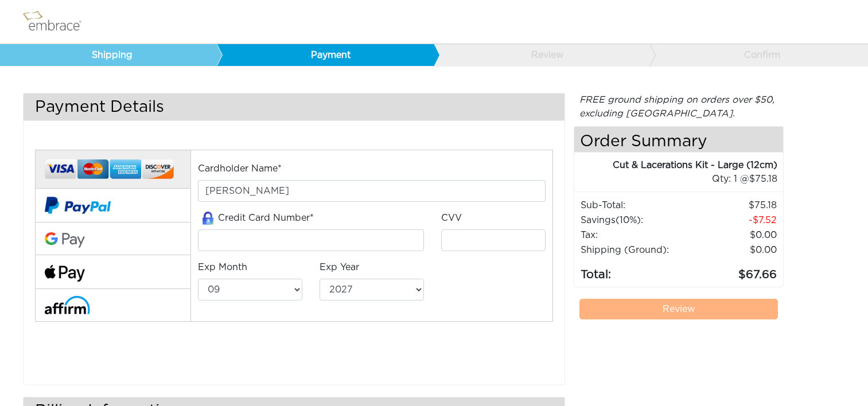 The width and height of the screenshot is (868, 406). I want to click on h4: Order Summary, so click(678, 139).